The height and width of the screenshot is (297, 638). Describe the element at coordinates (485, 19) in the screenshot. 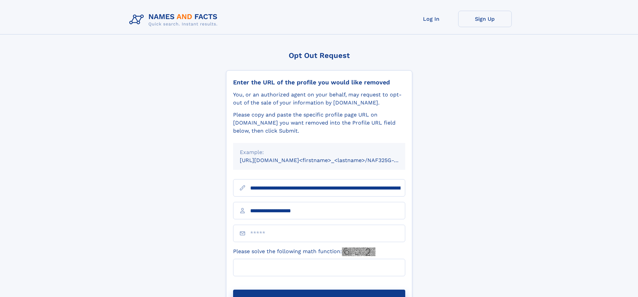

I see `a: Sign Up` at that location.